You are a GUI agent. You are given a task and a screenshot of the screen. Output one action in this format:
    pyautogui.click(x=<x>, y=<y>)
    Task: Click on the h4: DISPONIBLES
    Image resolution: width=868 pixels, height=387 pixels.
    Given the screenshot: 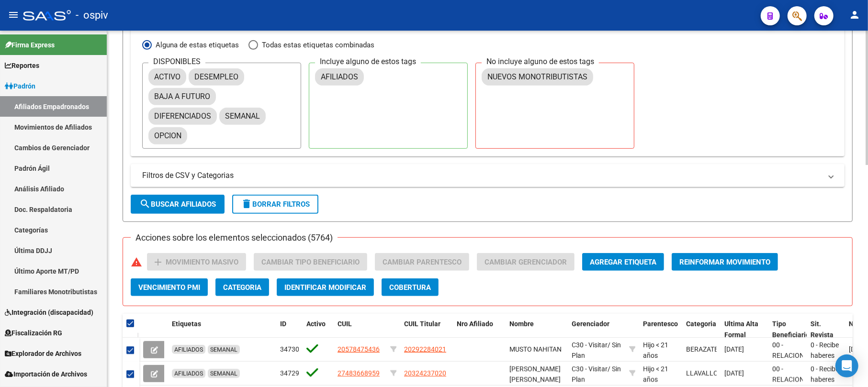 What is the action you would take?
    pyautogui.click(x=177, y=62)
    